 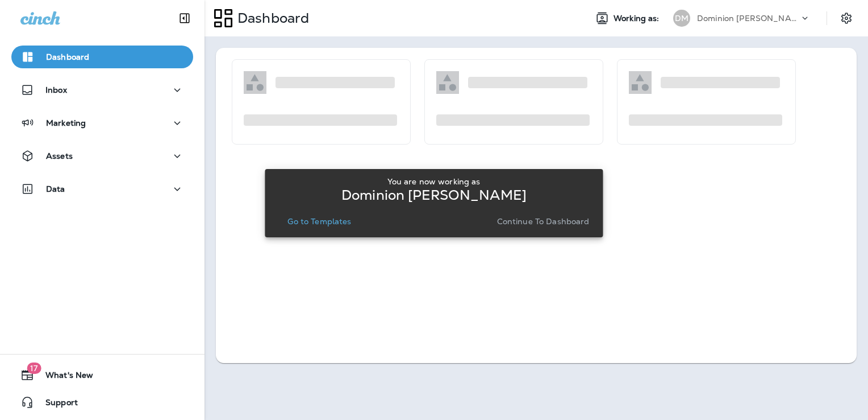 What do you see at coordinates (64, 377) in the screenshot?
I see `span: What's New` at bounding box center [64, 377].